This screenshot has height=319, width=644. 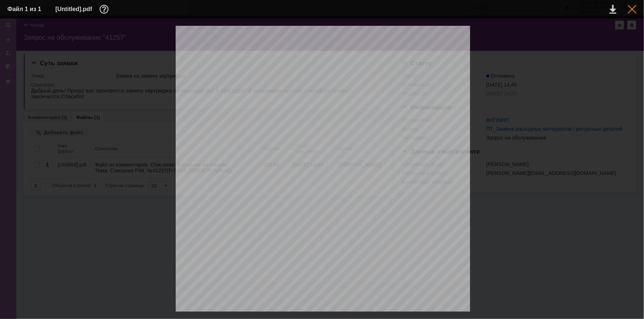 I want to click on div: Дополнительная информация о файле (F11), so click(x=105, y=9).